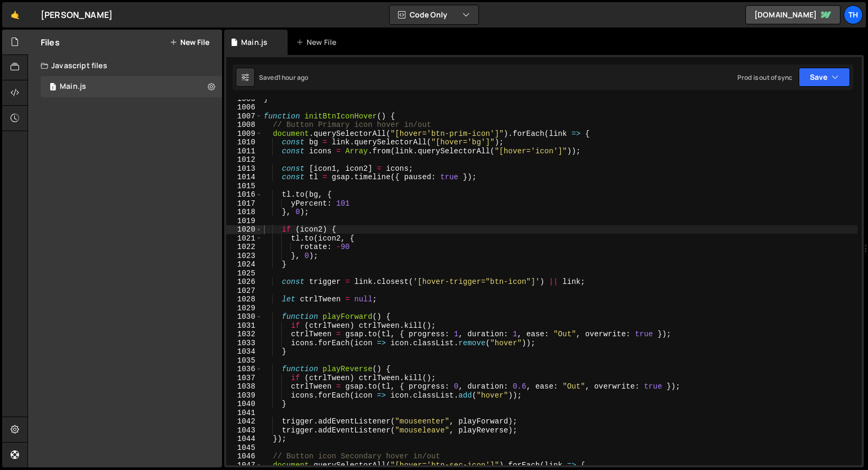 The image size is (868, 470). What do you see at coordinates (244, 134) in the screenshot?
I see `div: 1009` at bounding box center [244, 134].